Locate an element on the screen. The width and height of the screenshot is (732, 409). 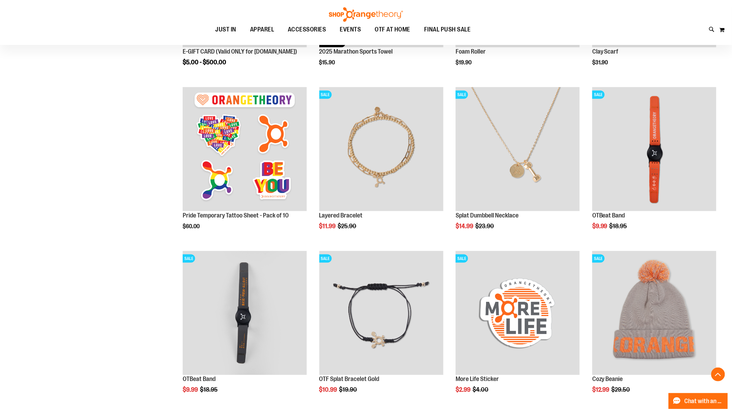
a: Front facing view of plus Necklace - GoldSALE is located at coordinates (518, 150).